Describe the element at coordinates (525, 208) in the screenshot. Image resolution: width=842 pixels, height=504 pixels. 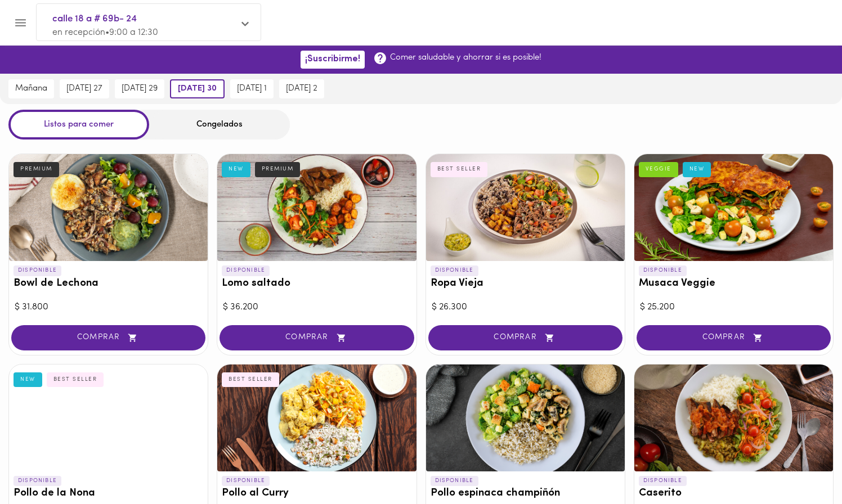
I see `div: Ropa Vieja` at that location.